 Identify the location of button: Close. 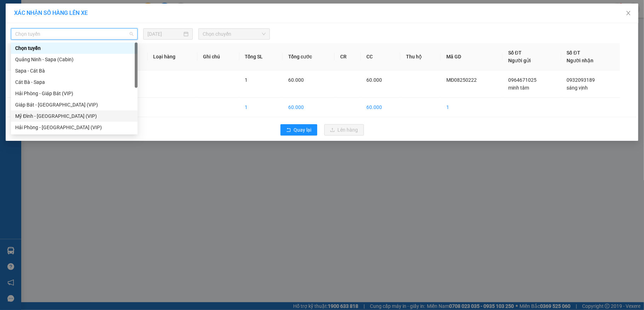
(628, 14).